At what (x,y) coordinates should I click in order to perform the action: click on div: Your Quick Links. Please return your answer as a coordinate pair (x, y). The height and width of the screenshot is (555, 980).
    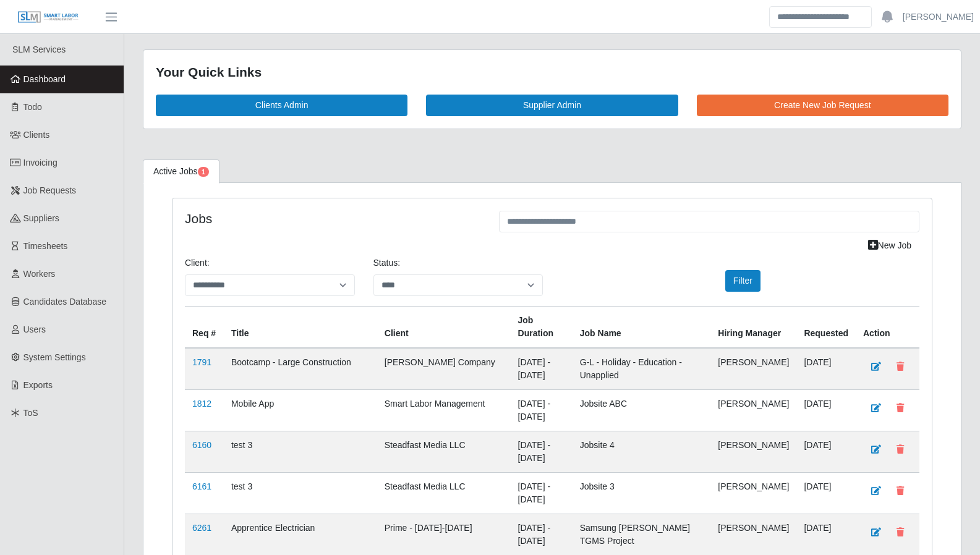
    Looking at the image, I should click on (552, 72).